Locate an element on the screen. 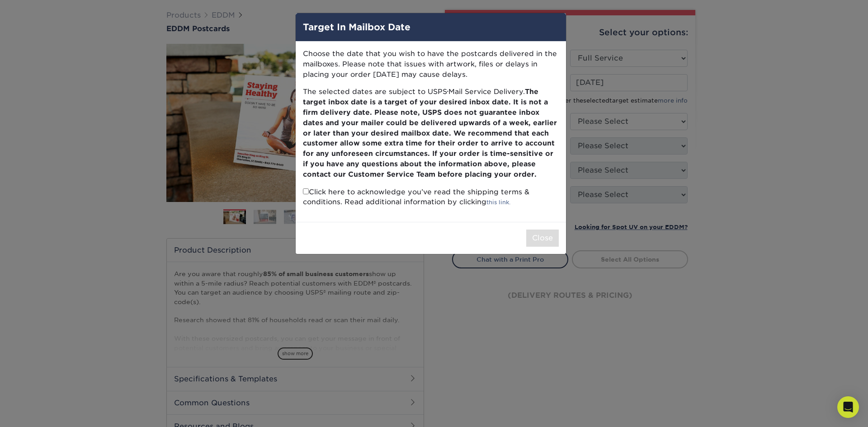 The width and height of the screenshot is (868, 427). a: this link. is located at coordinates (498, 202).